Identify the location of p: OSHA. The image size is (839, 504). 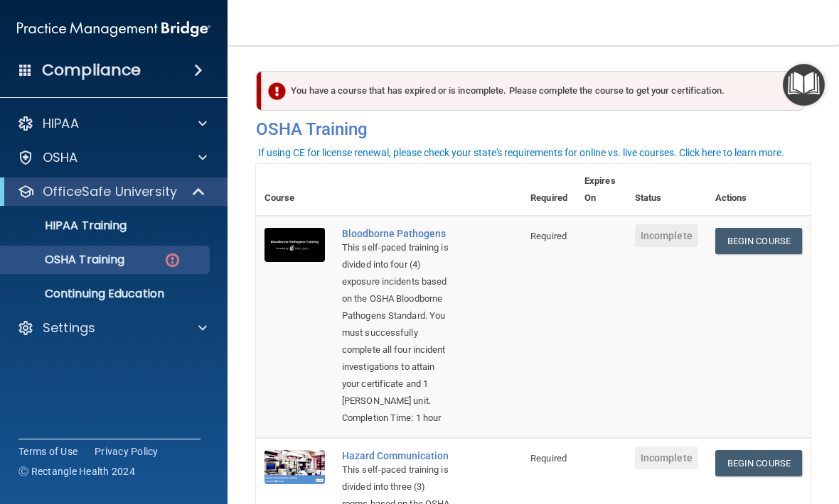
(61, 158).